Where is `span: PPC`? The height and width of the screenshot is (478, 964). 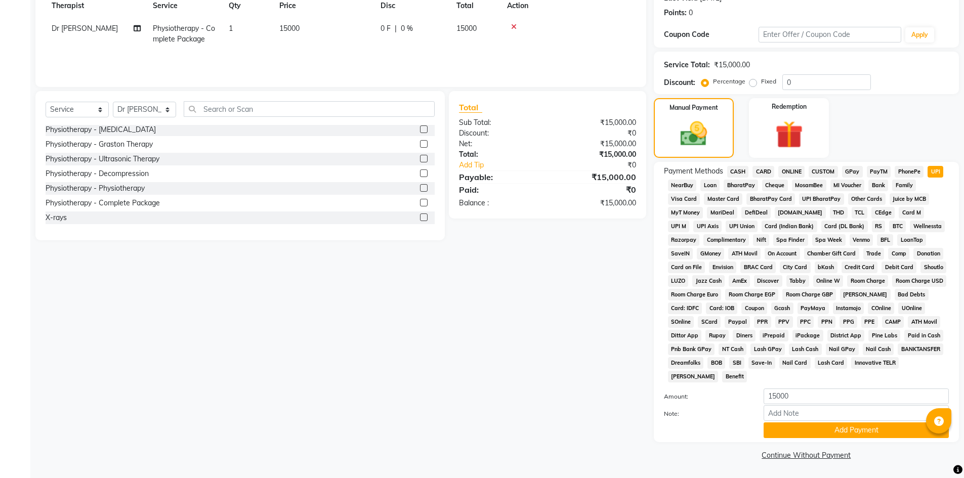 span: PPC is located at coordinates (806, 322).